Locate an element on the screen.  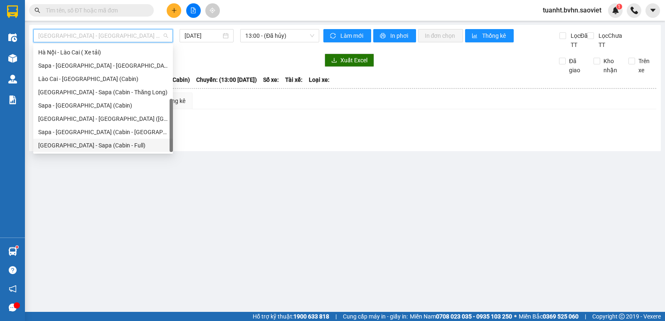
button: aim is located at coordinates (212, 10).